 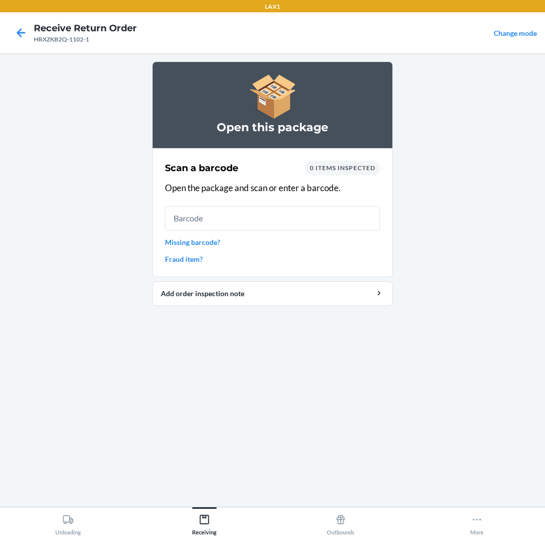 What do you see at coordinates (205, 523) in the screenshot?
I see `div: Receiving` at bounding box center [205, 523].